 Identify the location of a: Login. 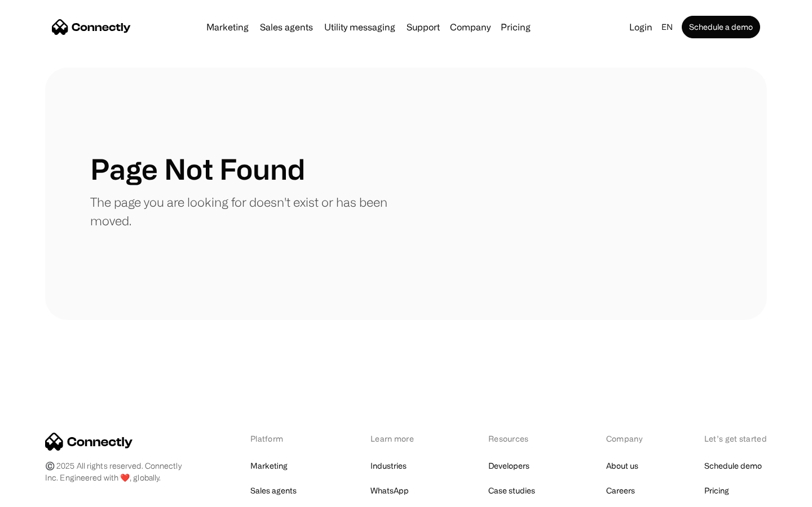
(641, 27).